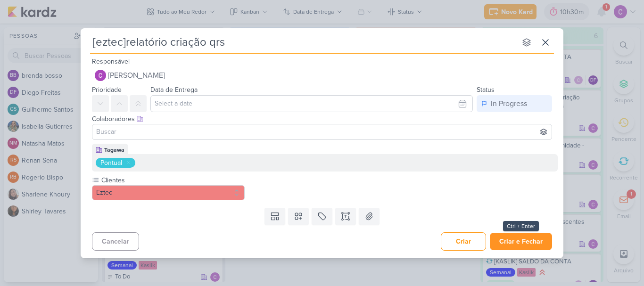 The width and height of the screenshot is (644, 286). Describe the element at coordinates (111, 162) in the screenshot. I see `div: Pontual` at that location.